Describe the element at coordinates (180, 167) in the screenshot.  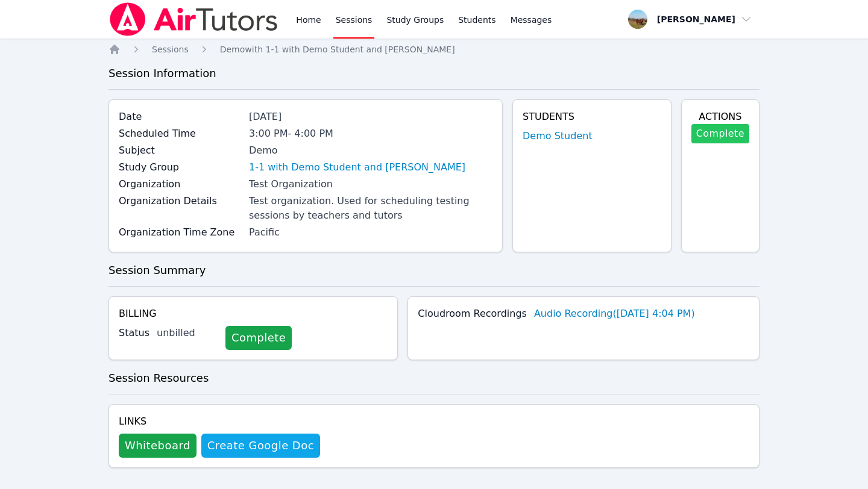
I see `label: Study Group` at that location.